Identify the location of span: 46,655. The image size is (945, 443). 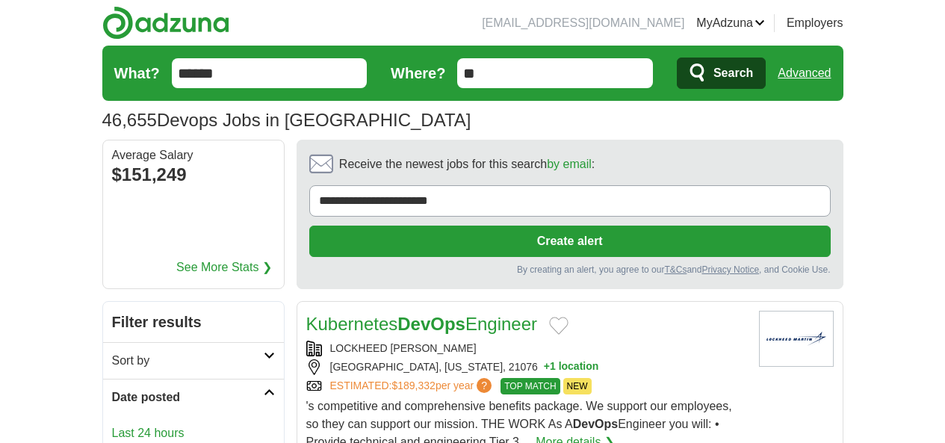
(129, 120).